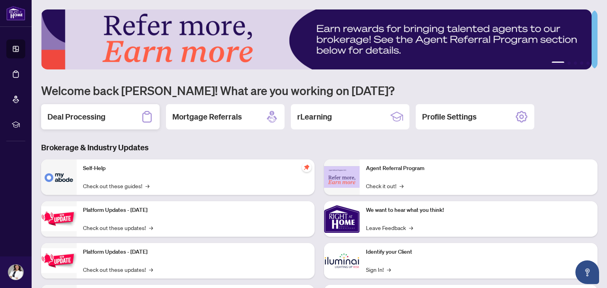 This screenshot has height=288, width=607. What do you see at coordinates (479, 211) in the screenshot?
I see `p: We want to hear what you think!` at bounding box center [479, 211].